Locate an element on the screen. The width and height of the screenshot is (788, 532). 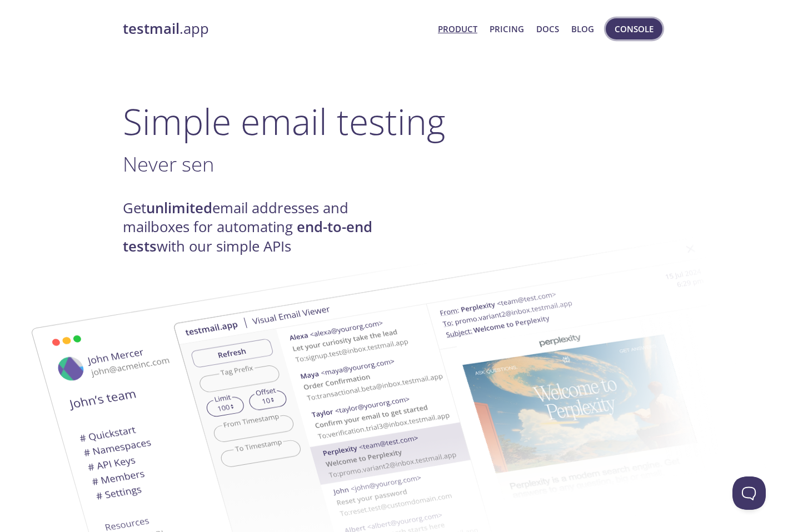
span: Console is located at coordinates (634, 29).